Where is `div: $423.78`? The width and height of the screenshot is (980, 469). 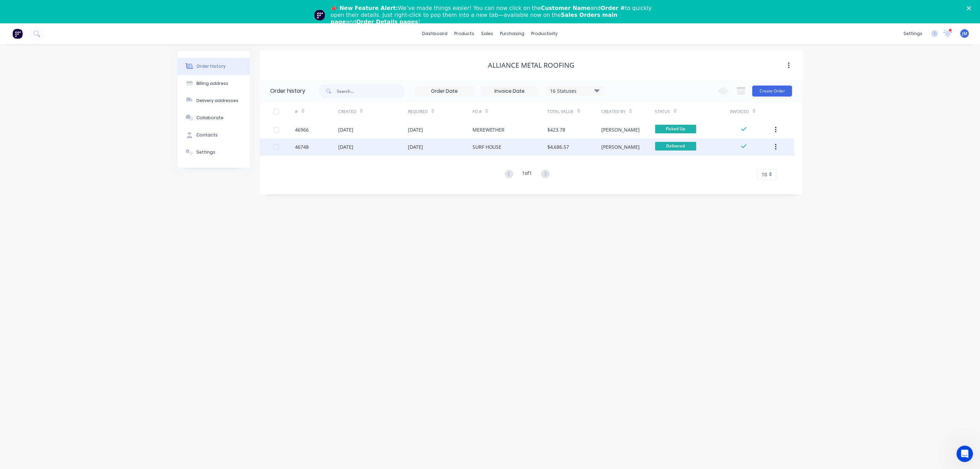 div: $423.78 is located at coordinates (556, 130).